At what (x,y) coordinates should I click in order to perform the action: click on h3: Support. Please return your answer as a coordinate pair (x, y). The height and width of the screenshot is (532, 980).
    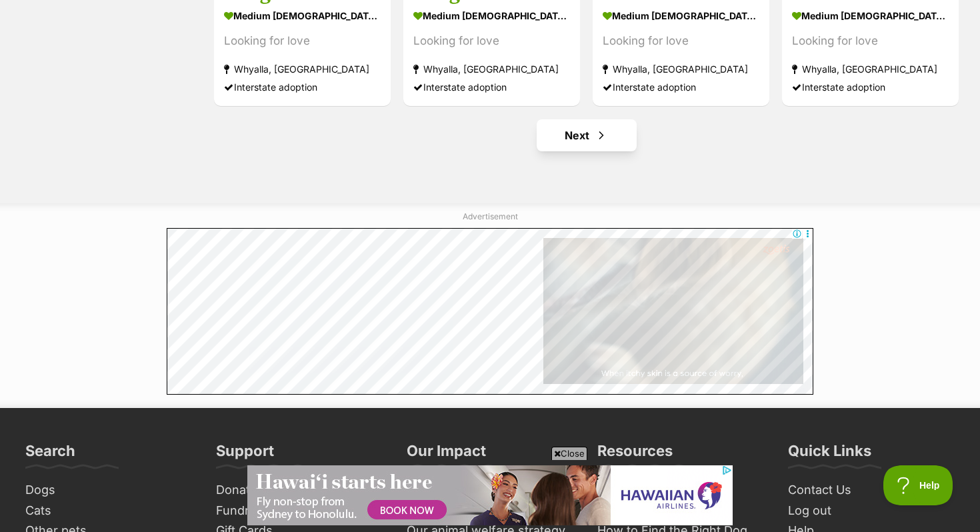
    Looking at the image, I should click on (245, 454).